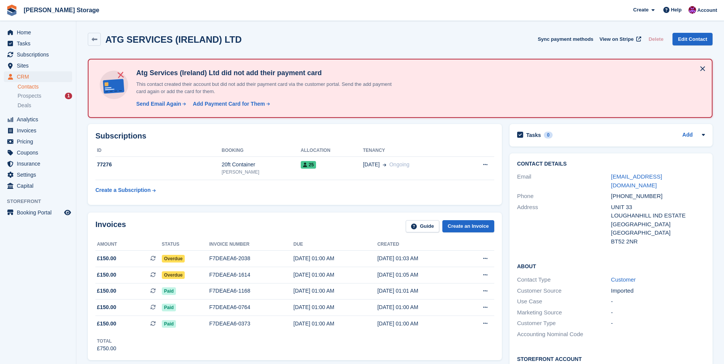  What do you see at coordinates (107, 349) in the screenshot?
I see `div: £750.00` at bounding box center [107, 349].